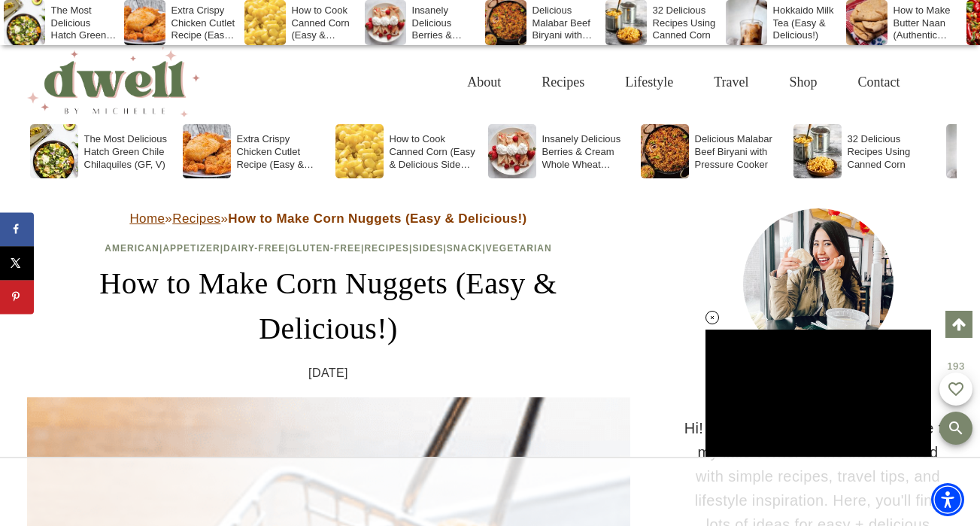  Describe the element at coordinates (519, 248) in the screenshot. I see `a: Vegetarian` at that location.